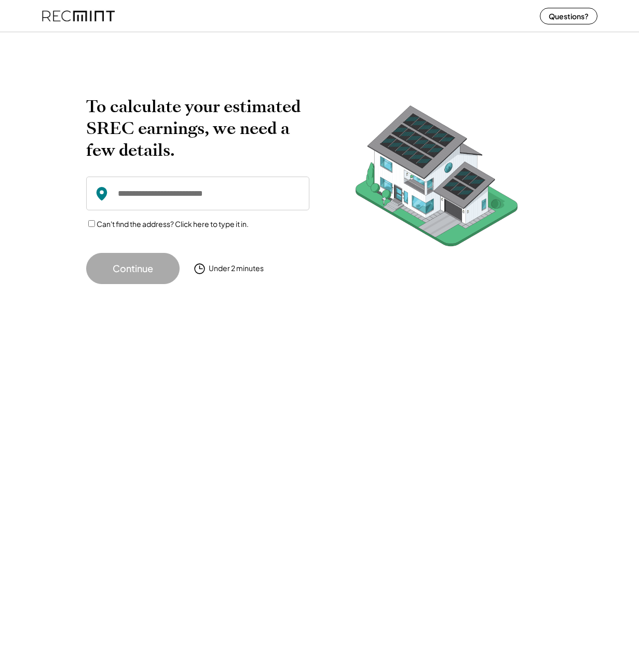 This screenshot has height=672, width=639. I want to click on button: Questions?, so click(569, 16).